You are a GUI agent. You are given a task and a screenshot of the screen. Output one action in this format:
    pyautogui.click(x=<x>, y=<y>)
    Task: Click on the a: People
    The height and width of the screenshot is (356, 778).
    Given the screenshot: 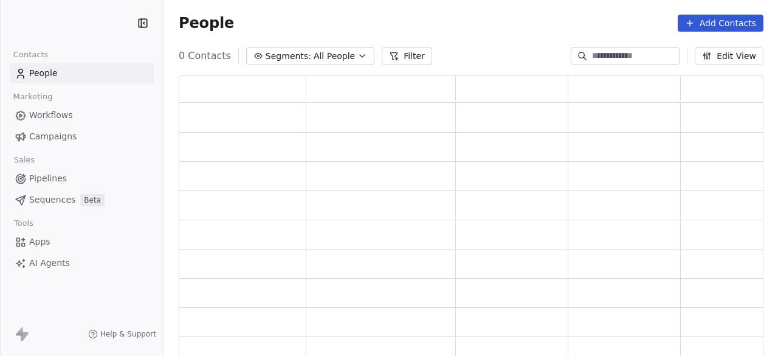 What is the action you would take?
    pyautogui.click(x=81, y=73)
    